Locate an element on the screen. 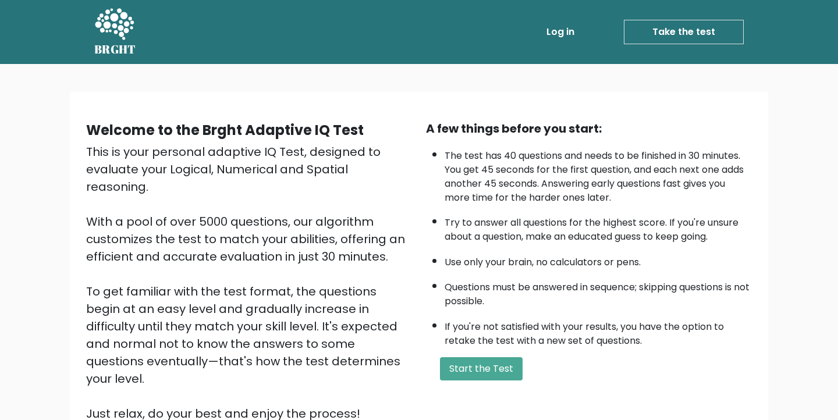 This screenshot has height=420, width=838. button: Start the Test is located at coordinates (481, 369).